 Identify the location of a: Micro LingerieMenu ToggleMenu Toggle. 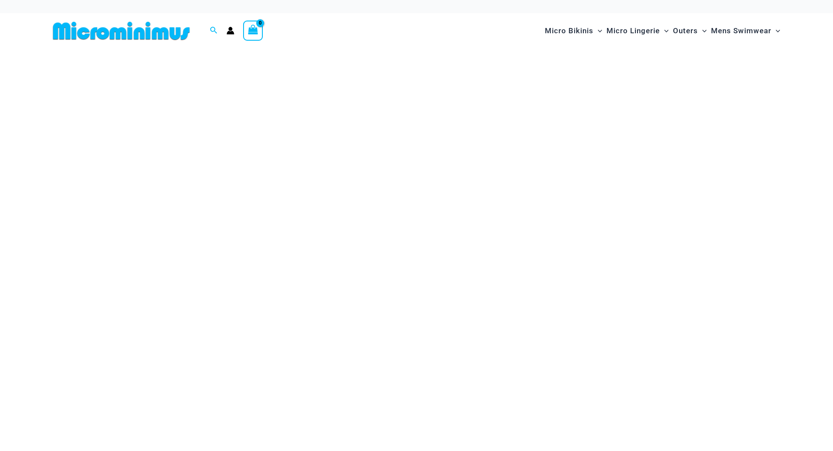
(638, 31).